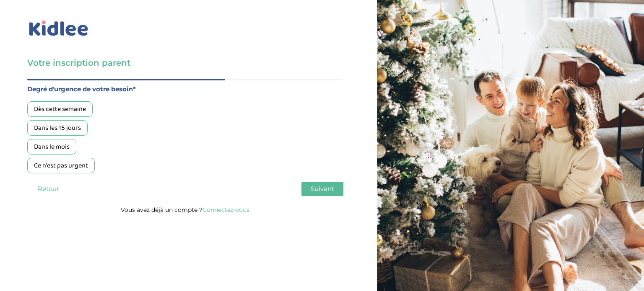 Image resolution: width=644 pixels, height=291 pixels. What do you see at coordinates (185, 210) in the screenshot?
I see `p: Vous avez déjà un compte ?` at bounding box center [185, 210].